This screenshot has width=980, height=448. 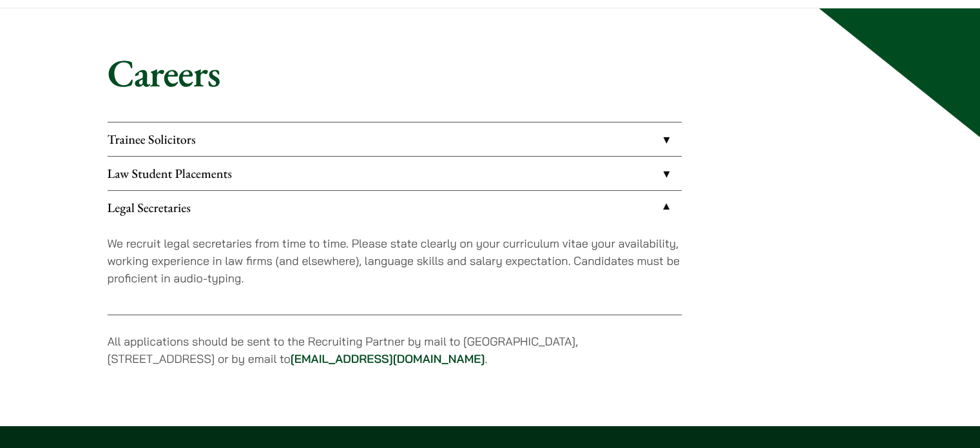 What do you see at coordinates (395, 139) in the screenshot?
I see `a: Trainee Solicitors` at bounding box center [395, 139].